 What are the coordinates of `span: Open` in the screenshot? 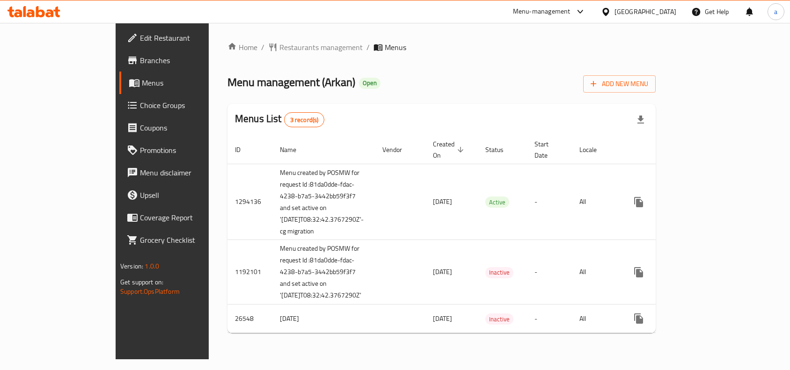 It's located at (370, 83).